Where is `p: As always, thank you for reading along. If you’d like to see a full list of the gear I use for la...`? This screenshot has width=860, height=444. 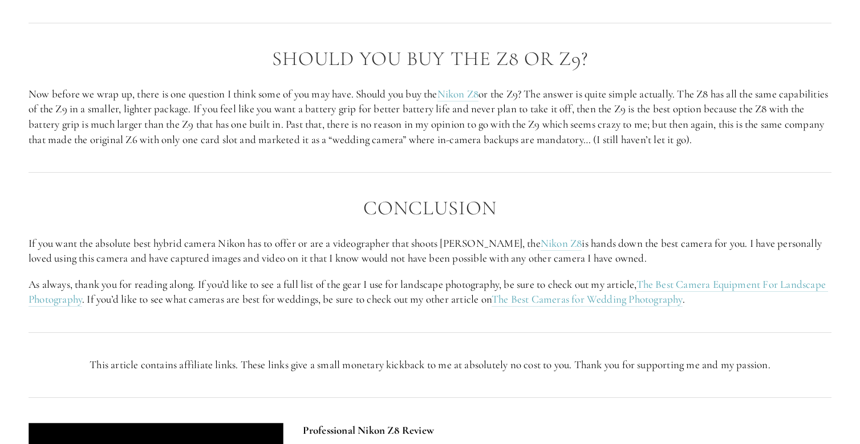
p: As always, thank you for reading along. If you’d like to see a full list of the gear I use for la... is located at coordinates (430, 292).